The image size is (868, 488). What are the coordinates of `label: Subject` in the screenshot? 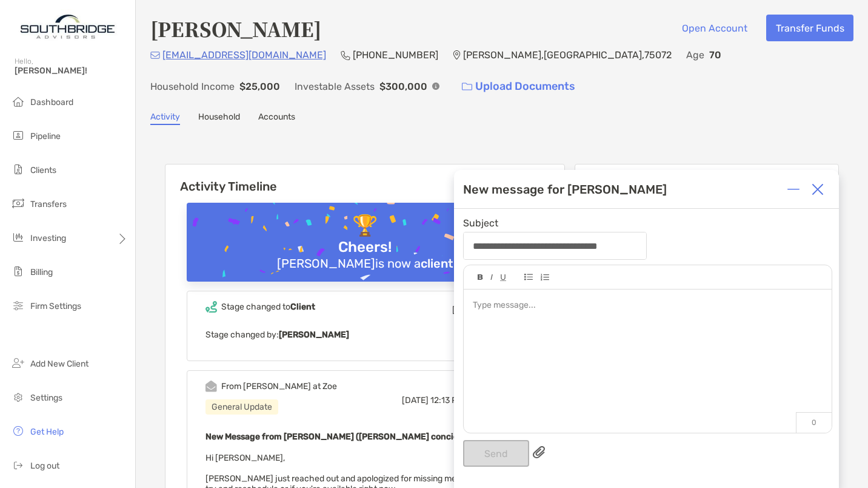 It's located at (481, 223).